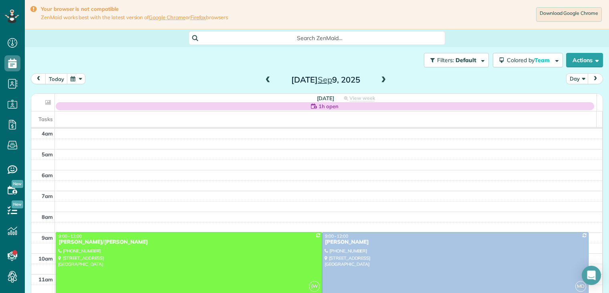 This screenshot has height=293, width=609. Describe the element at coordinates (466, 60) in the screenshot. I see `span: Default` at that location.